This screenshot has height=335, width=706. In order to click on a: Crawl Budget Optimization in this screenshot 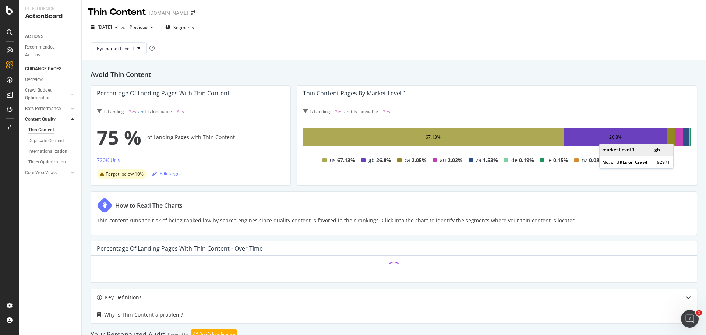, I will do `click(47, 94)`.